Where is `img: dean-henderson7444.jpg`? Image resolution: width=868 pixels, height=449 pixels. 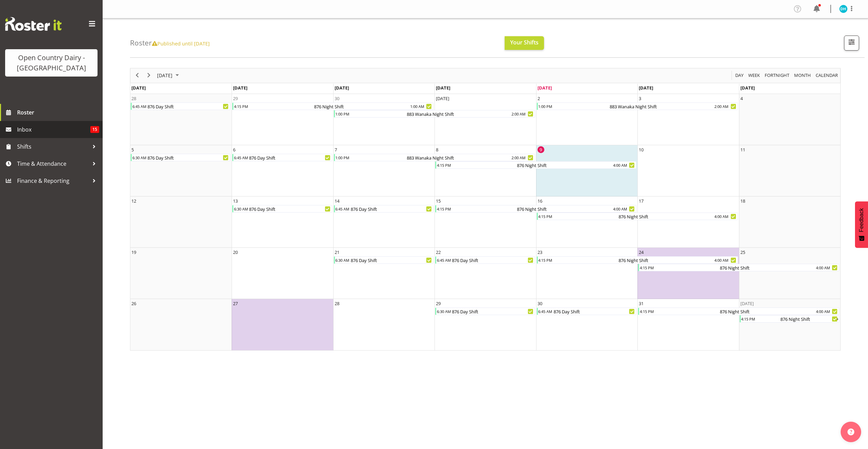
img: dean-henderson7444.jpg is located at coordinates (844, 9).